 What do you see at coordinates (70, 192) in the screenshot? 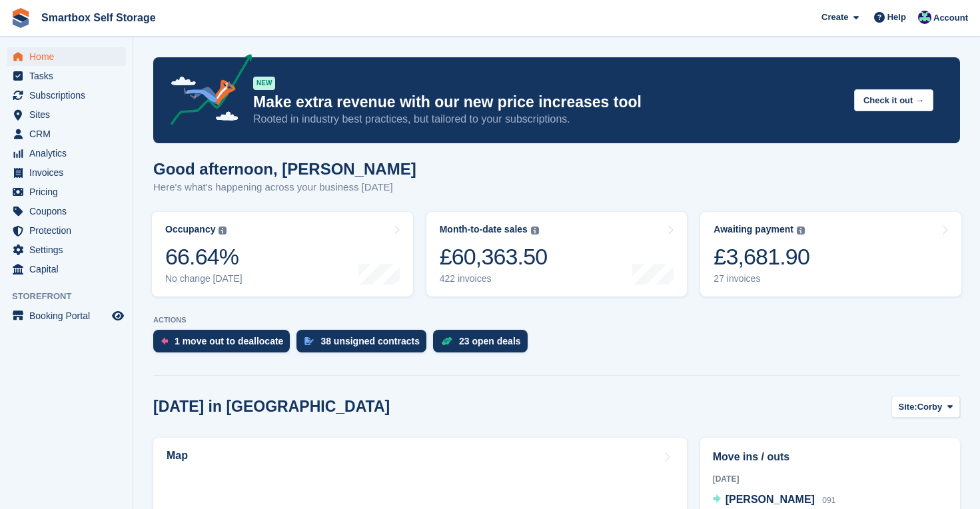
I see `span: Pricing` at bounding box center [70, 192].